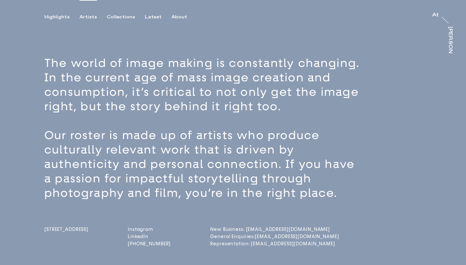 This screenshot has width=466, height=265. I want to click on div: Latest, so click(153, 17).